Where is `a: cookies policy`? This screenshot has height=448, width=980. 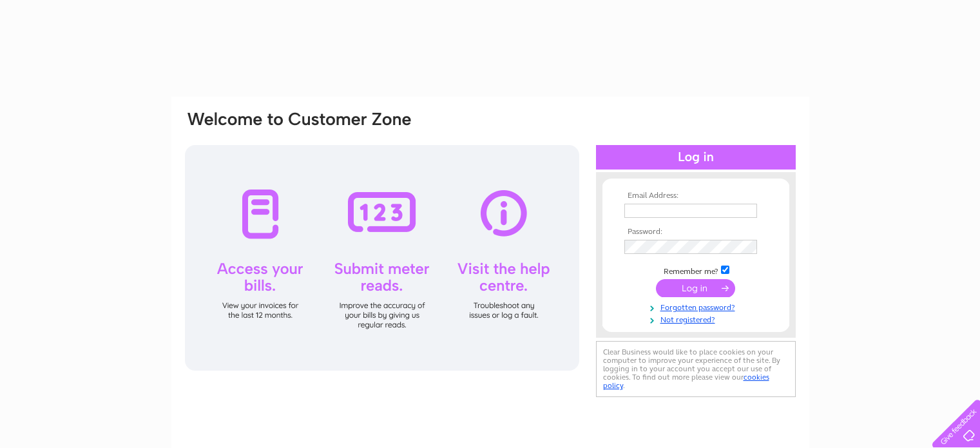
a: cookies policy is located at coordinates (686, 381).